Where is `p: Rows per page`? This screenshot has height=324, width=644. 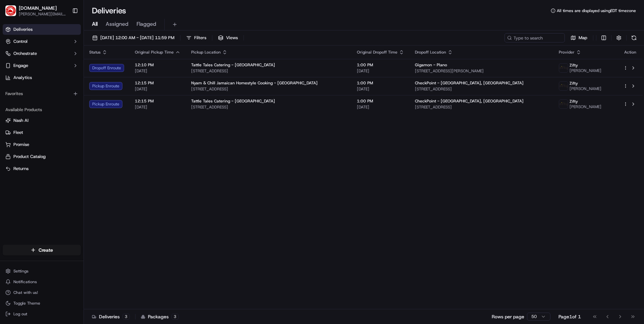
p: Rows per page is located at coordinates (508, 317).